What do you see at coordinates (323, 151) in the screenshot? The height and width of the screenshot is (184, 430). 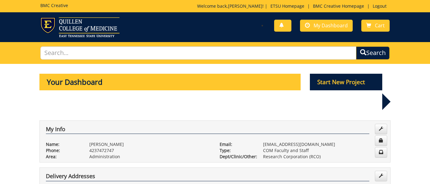 I see `p: COM Faculty and Staff` at bounding box center [323, 151].